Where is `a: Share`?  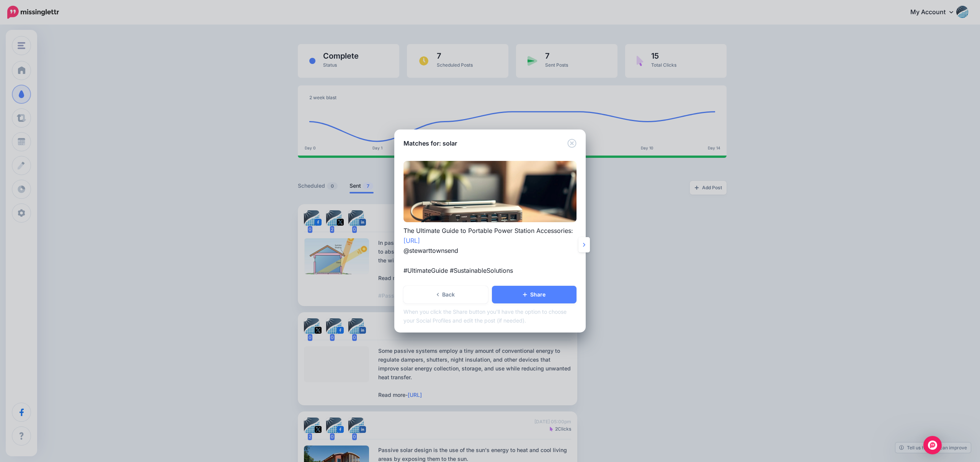
a: Share is located at coordinates (534, 295).